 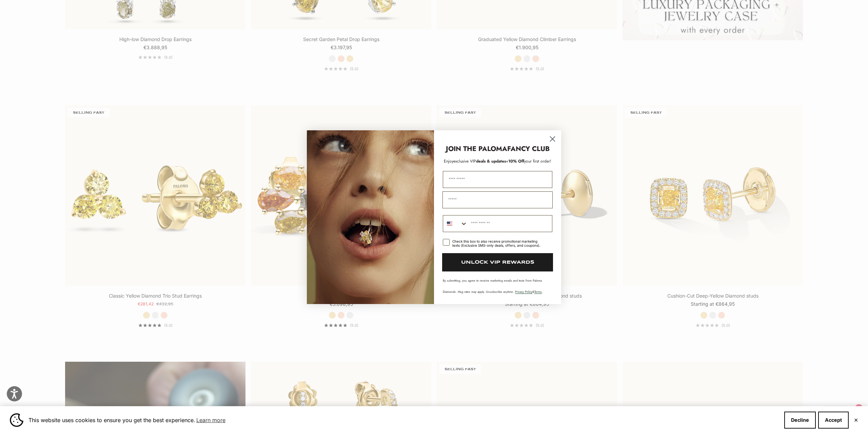 What do you see at coordinates (529, 149) in the screenshot?
I see `strong: FANCY CLUB` at bounding box center [529, 149].